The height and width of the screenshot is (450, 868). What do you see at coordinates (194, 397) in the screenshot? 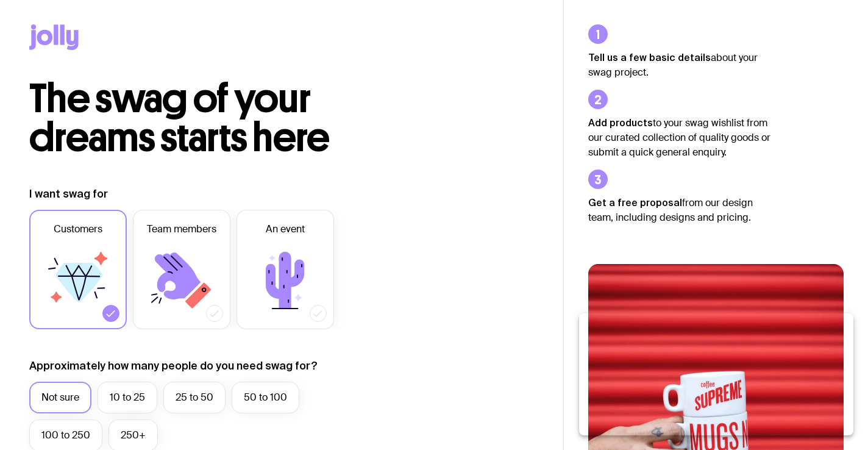
I see `label: 25 to 50` at bounding box center [194, 397].